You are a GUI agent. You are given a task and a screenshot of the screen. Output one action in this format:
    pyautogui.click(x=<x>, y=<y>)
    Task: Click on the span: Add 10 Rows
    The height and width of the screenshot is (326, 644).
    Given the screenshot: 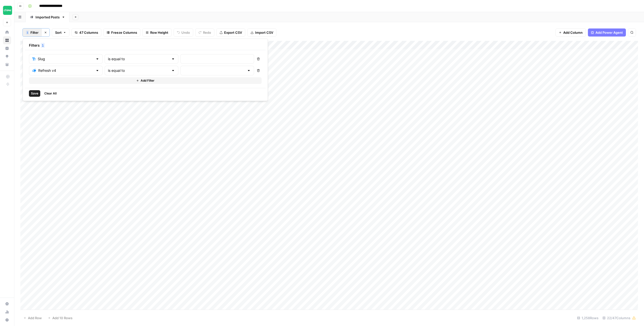 What is the action you would take?
    pyautogui.click(x=63, y=317)
    